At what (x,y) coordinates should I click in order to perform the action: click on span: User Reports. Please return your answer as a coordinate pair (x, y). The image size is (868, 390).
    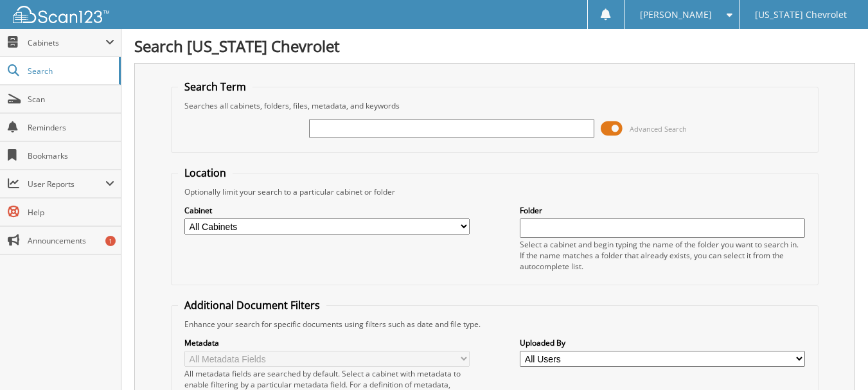
    Looking at the image, I should click on (66, 183).